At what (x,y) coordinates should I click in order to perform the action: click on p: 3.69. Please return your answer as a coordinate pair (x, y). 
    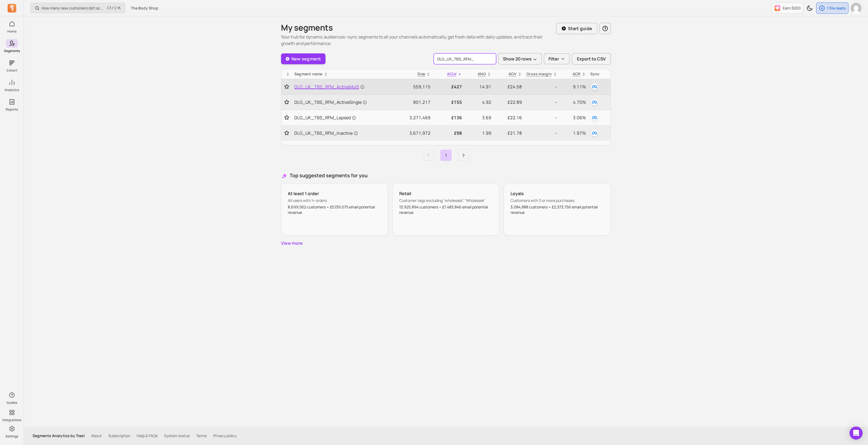
    Looking at the image, I should click on (478, 118).